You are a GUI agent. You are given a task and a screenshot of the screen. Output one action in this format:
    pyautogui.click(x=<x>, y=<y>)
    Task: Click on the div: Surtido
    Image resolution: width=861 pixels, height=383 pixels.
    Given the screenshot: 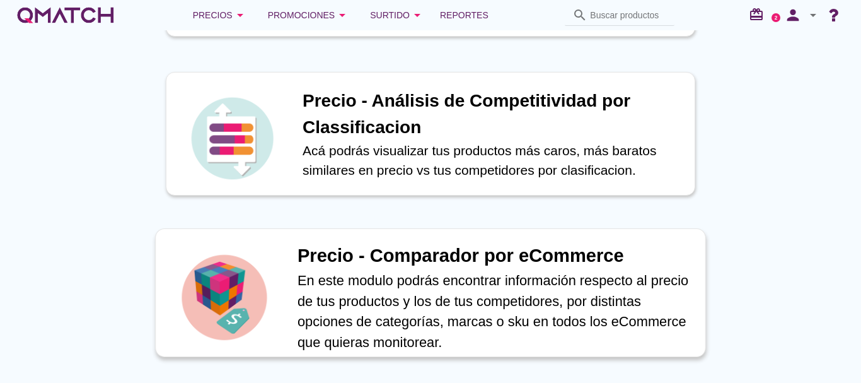 What is the action you would take?
    pyautogui.click(x=397, y=15)
    